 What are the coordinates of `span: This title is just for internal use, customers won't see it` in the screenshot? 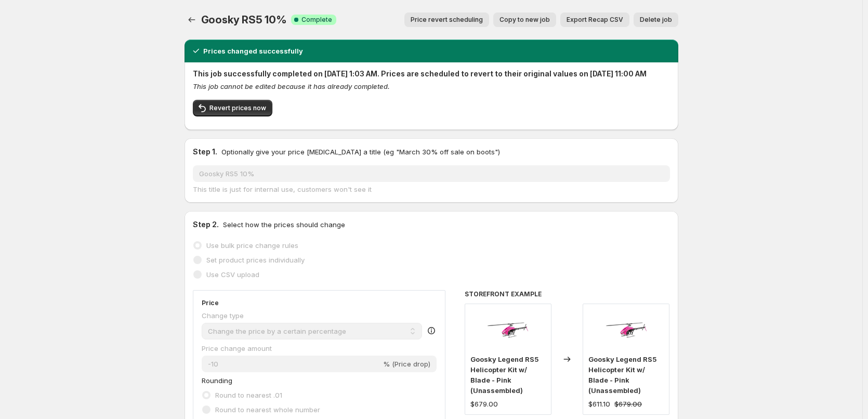 It's located at (282, 189).